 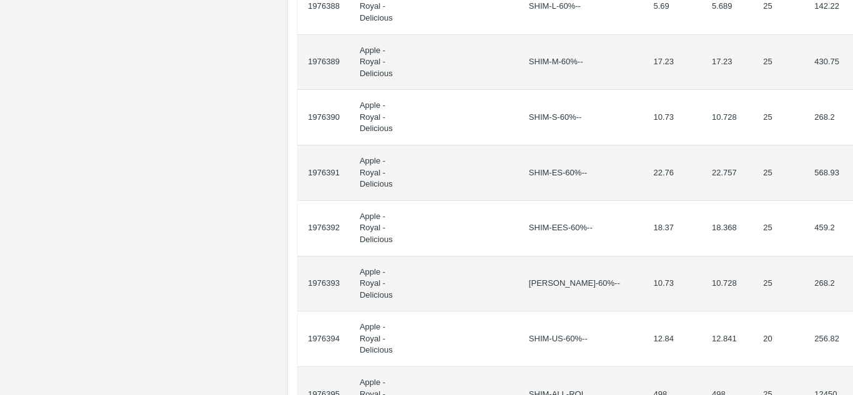 I want to click on td: 1976393, so click(x=323, y=284).